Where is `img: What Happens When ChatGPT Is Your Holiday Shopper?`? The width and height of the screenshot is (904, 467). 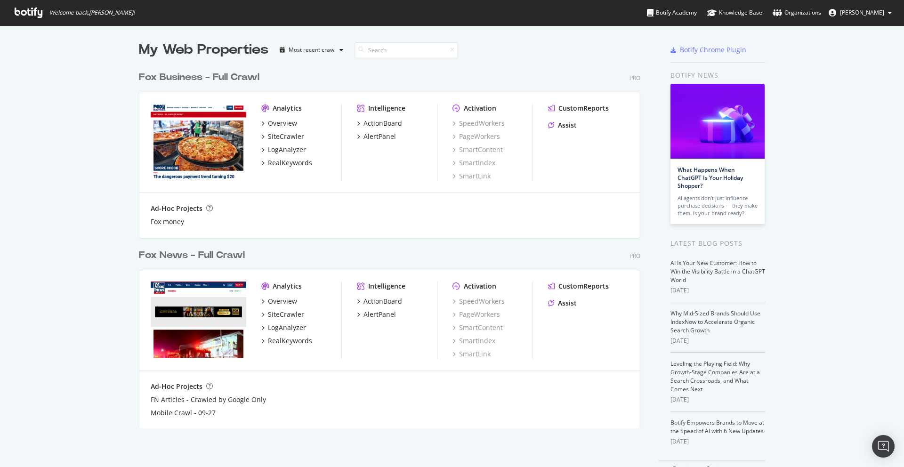 img: What Happens When ChatGPT Is Your Holiday Shopper? is located at coordinates (717, 121).